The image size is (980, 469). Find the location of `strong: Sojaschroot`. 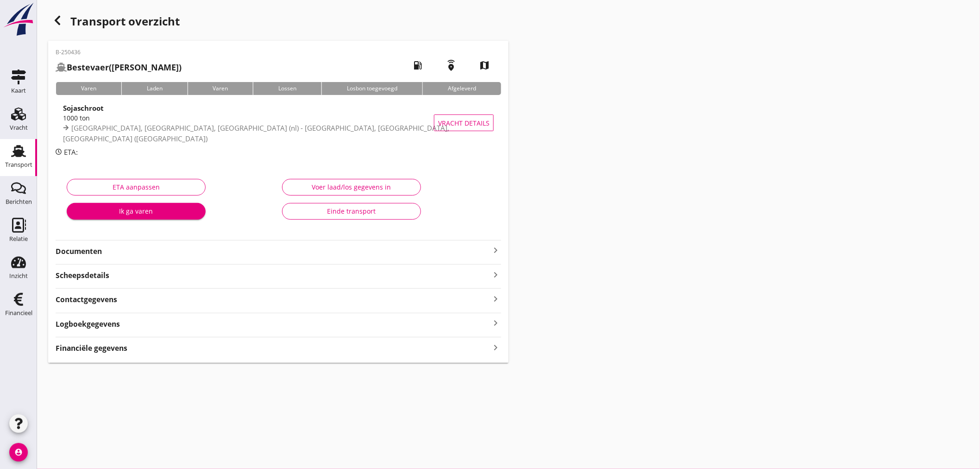

strong: Sojaschroot is located at coordinates (83, 108).